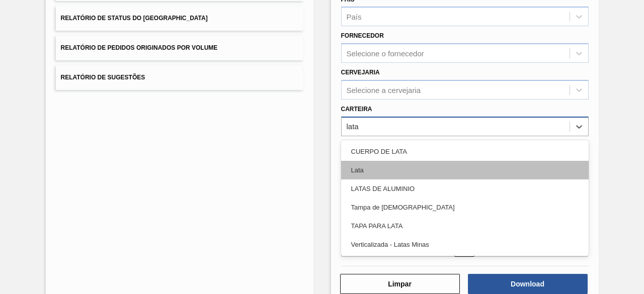  I want to click on button: Relatório de Sugestões, so click(179, 77).